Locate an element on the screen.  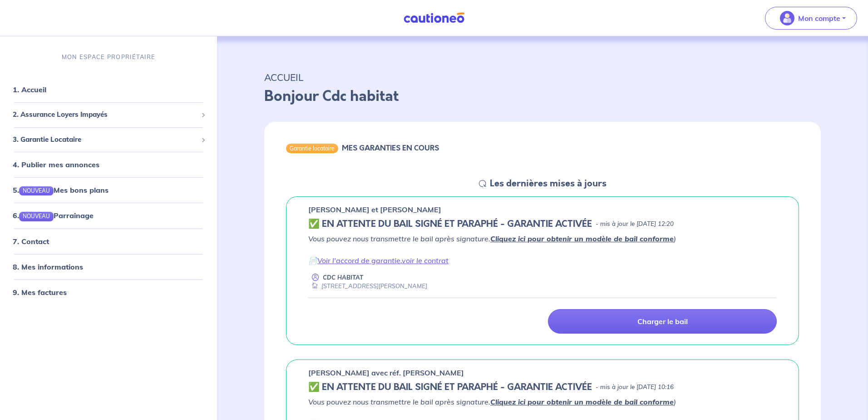
div: 7. Contact is located at coordinates (108, 241).